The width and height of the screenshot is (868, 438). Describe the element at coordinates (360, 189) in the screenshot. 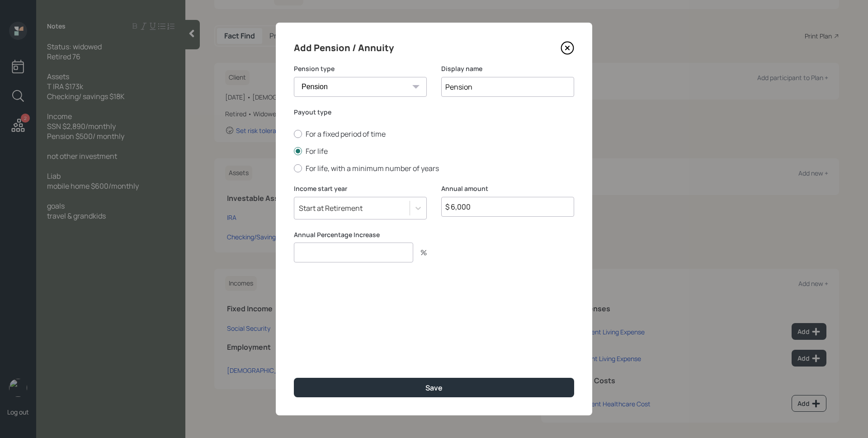

I see `label: Income start year` at that location.